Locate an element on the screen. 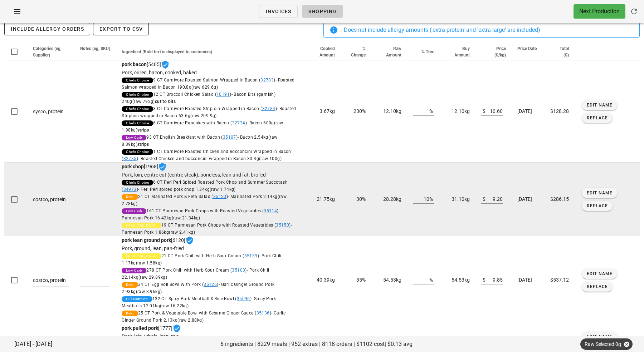 Image resolution: width=644 pixels, height=352 pixels. span: 21 CT Marinated Pork & Feta Salad ( ) is located at coordinates (204, 200).